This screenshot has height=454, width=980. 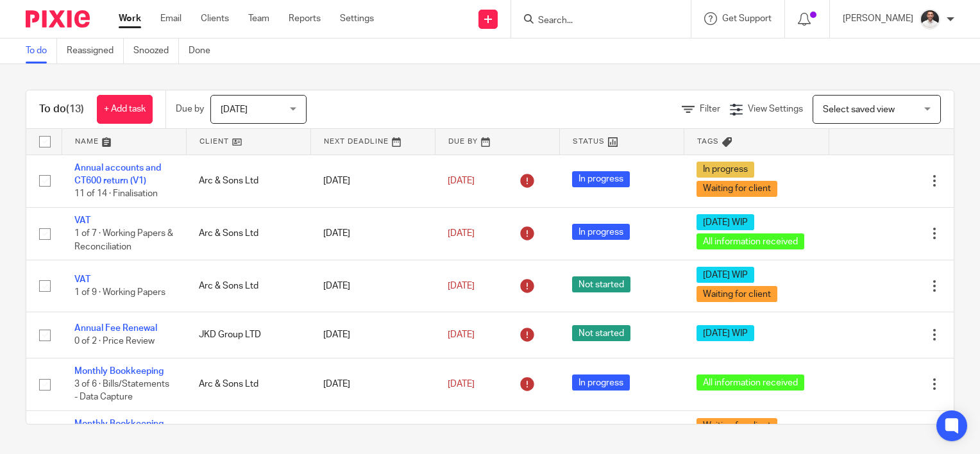 What do you see at coordinates (115, 328) in the screenshot?
I see `a: Annual Fee Renewal` at bounding box center [115, 328].